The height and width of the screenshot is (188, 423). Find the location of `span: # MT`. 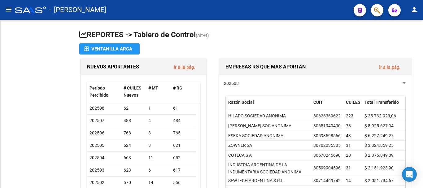

span: # MT is located at coordinates (153, 88).